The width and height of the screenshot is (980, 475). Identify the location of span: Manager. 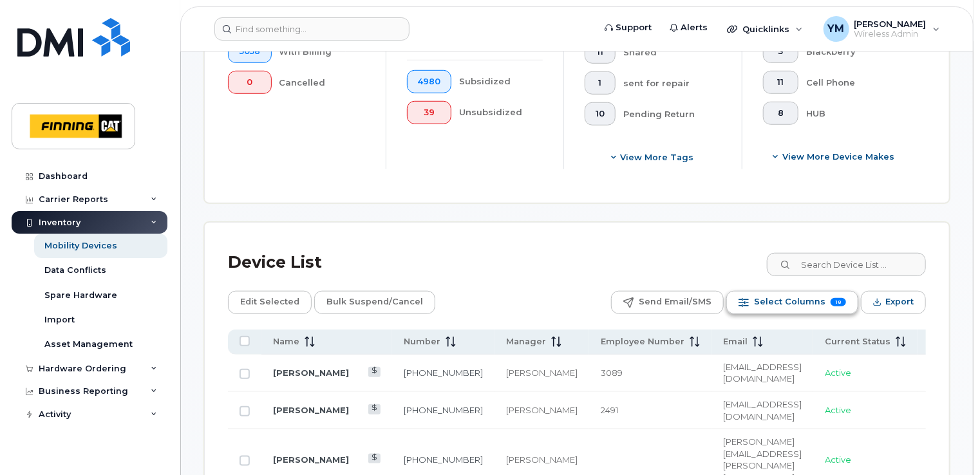
(526, 342).